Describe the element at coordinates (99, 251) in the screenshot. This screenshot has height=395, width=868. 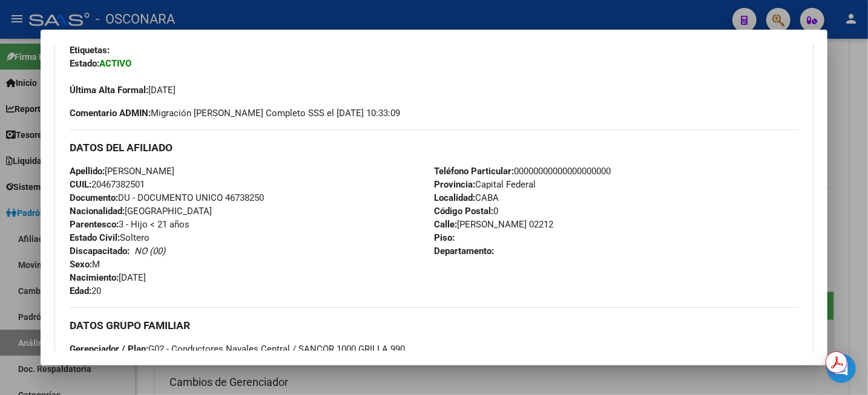
I see `strong: Discapacitado:` at that location.